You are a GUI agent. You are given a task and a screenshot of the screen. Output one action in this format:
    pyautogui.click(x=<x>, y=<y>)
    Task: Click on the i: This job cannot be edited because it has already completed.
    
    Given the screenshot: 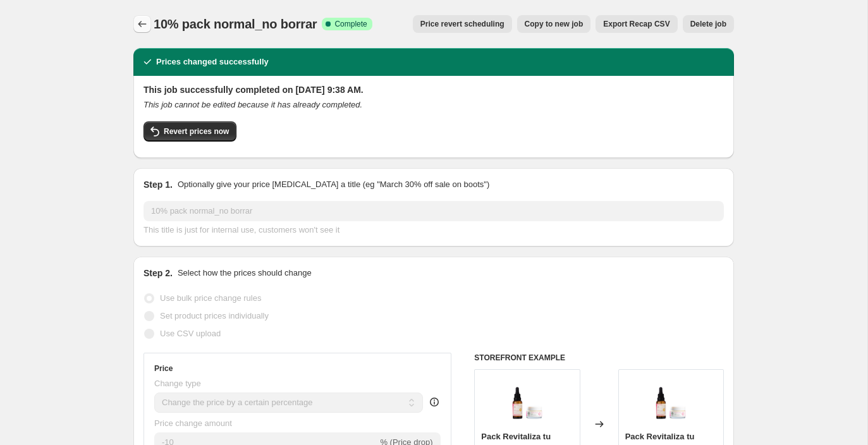 What is the action you would take?
    pyautogui.click(x=253, y=104)
    